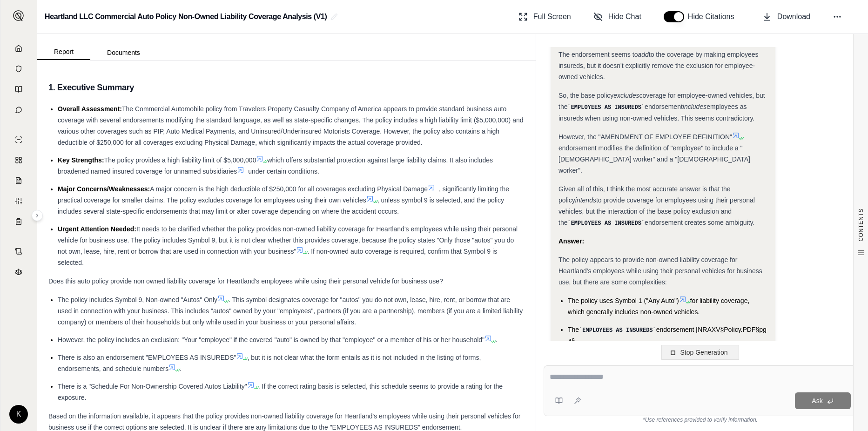  What do you see at coordinates (146, 357) in the screenshot?
I see `span: There is also an endorsement "EMPLOYEES AS INSUREDS"` at bounding box center [146, 357].